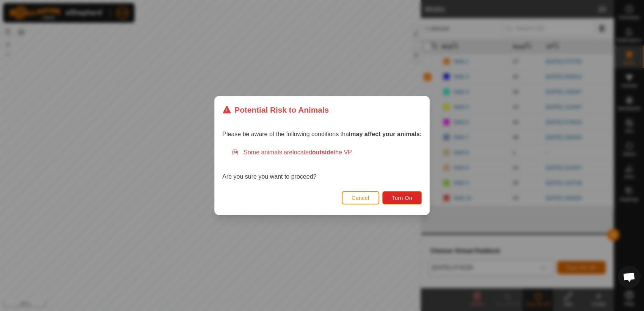 This screenshot has width=644, height=311. Describe the element at coordinates (630, 277) in the screenshot. I see `div: Open chat` at that location.